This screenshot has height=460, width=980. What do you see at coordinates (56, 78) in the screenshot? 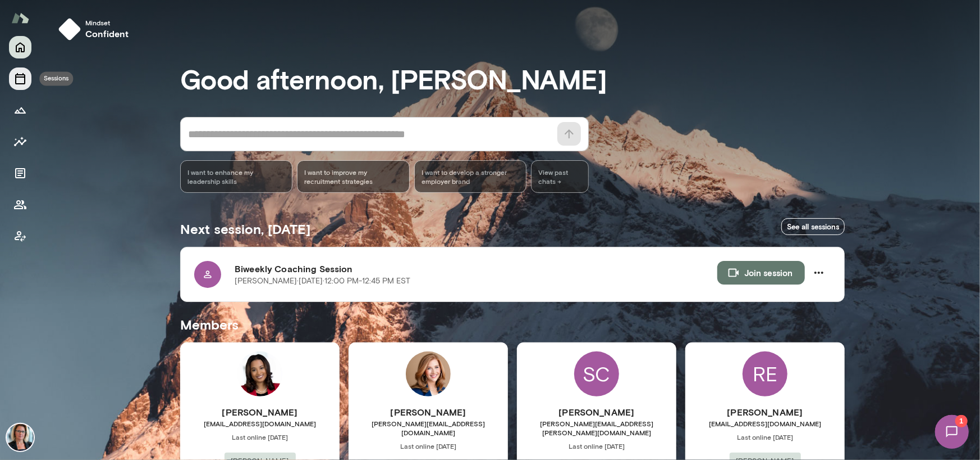
I see `div: Sessions` at bounding box center [56, 78].